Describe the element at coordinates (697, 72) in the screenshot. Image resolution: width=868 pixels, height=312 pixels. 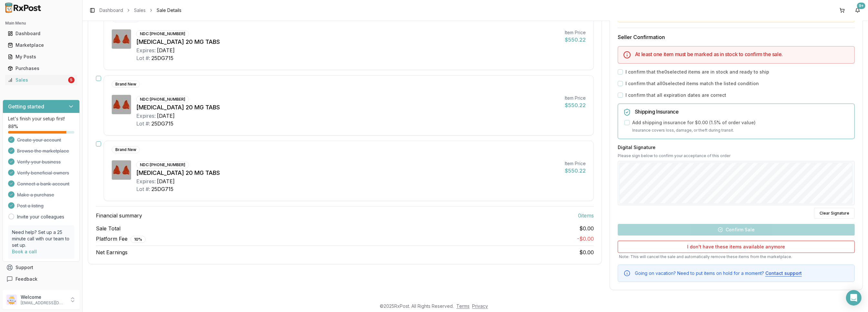
I see `label: I confirm that the 0 selected items are in stock and ready to ship` at that location.